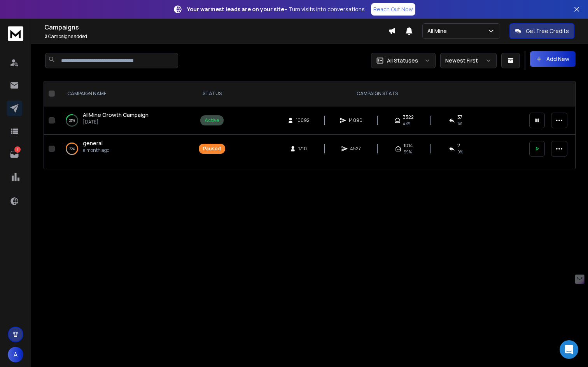 The height and width of the screenshot is (367, 588). What do you see at coordinates (552, 59) in the screenshot?
I see `button: Add New` at bounding box center [552, 59].